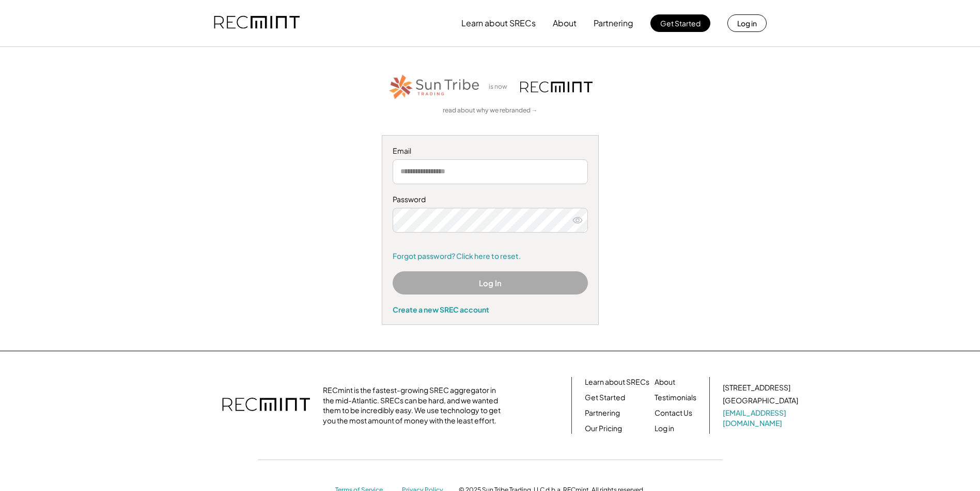  What do you see at coordinates (681, 23) in the screenshot?
I see `button: Get Started` at bounding box center [681, 23].